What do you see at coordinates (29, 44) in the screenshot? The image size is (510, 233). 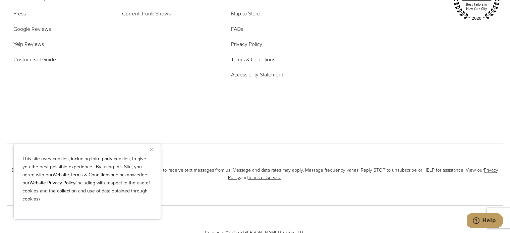 I see `a: Yelp Reviews` at bounding box center [29, 44].